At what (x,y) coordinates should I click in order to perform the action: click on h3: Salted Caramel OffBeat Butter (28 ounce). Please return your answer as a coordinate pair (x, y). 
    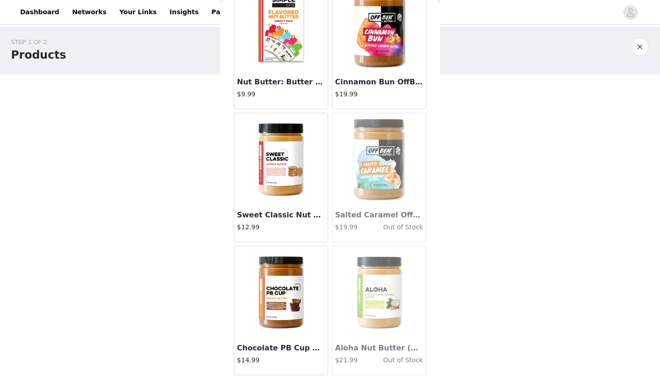
    Looking at the image, I should click on (379, 215).